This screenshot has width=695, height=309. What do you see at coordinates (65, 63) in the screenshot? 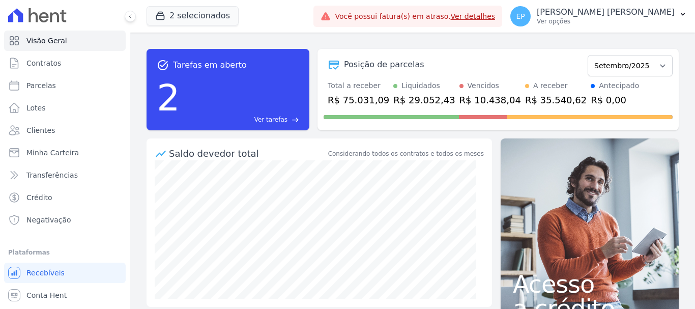
I see `a: Contratos` at bounding box center [65, 63].